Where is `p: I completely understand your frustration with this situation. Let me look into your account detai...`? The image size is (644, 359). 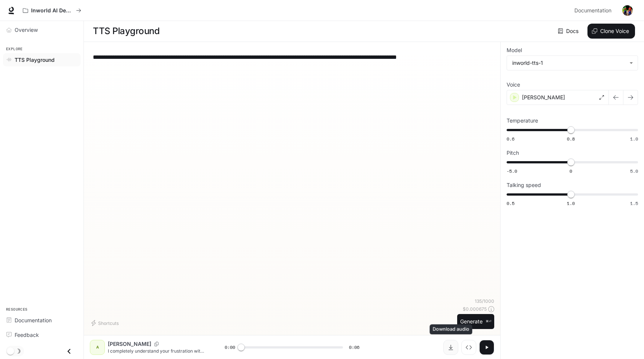
p: I completely understand your frustration with this situation. Let me look into your account detai... is located at coordinates (157, 351).